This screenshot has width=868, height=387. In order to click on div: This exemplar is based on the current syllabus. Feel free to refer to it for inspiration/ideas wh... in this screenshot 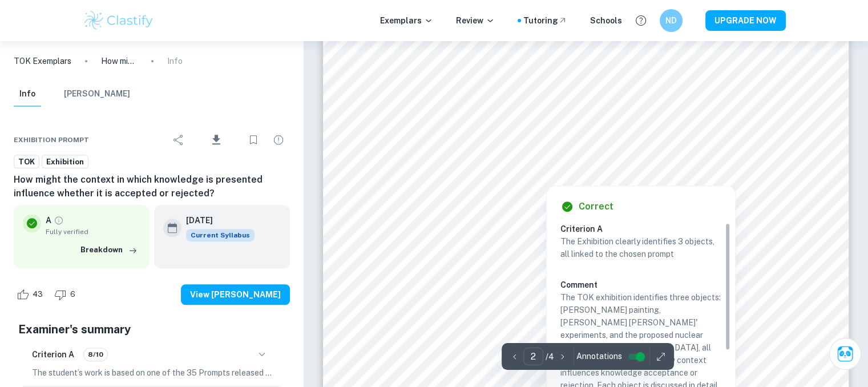, I will do `click(220, 235)`.